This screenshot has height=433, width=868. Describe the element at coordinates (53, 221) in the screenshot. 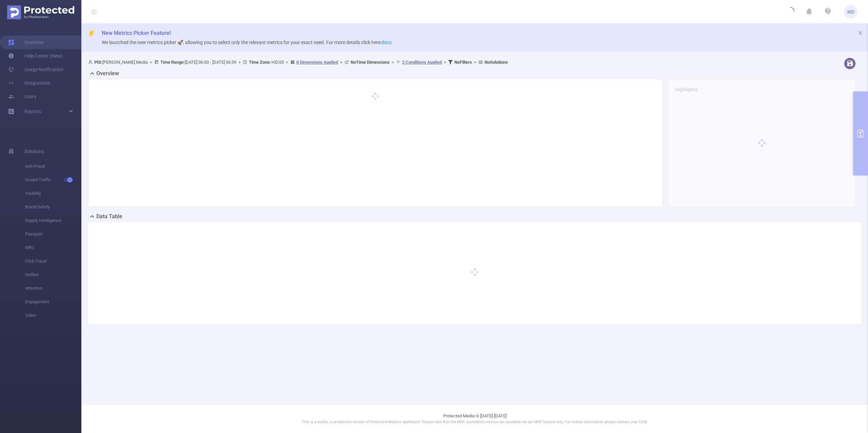

I see `span: Supply Intelligence` at that location.